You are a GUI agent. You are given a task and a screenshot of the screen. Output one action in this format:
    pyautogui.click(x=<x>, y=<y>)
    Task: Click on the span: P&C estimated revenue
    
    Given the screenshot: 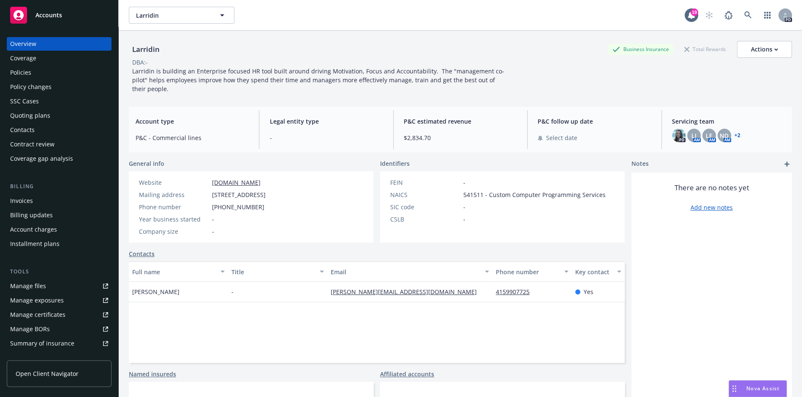 What is the action you would take?
    pyautogui.click(x=460, y=121)
    